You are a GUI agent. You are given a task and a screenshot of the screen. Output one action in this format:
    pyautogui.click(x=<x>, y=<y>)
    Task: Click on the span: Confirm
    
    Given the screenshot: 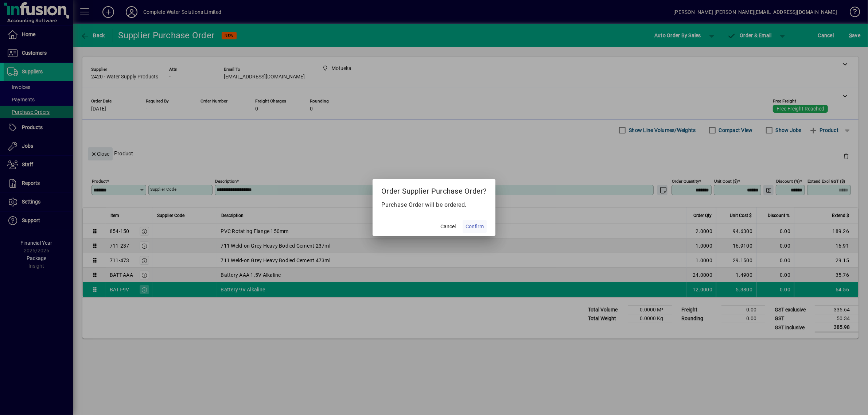 What is the action you would take?
    pyautogui.click(x=475, y=226)
    